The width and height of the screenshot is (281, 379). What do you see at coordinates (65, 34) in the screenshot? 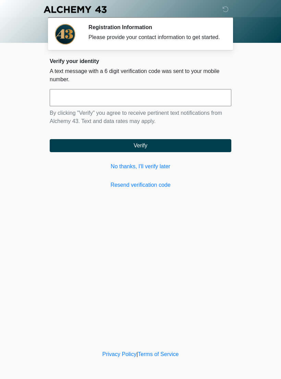
I see `img: Agent Avatar` at bounding box center [65, 34].